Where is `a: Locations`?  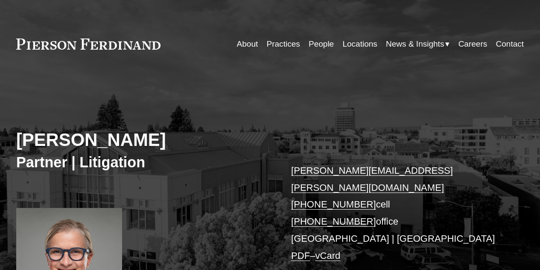 a: Locations is located at coordinates (360, 44).